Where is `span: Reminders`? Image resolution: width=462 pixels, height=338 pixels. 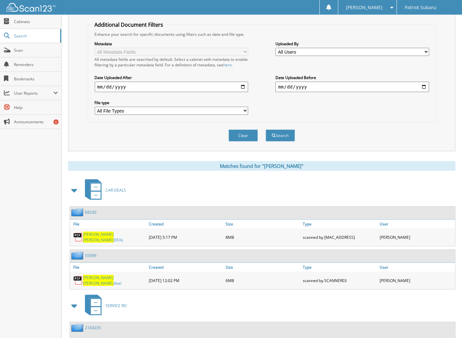
span: Reminders is located at coordinates (36, 64).